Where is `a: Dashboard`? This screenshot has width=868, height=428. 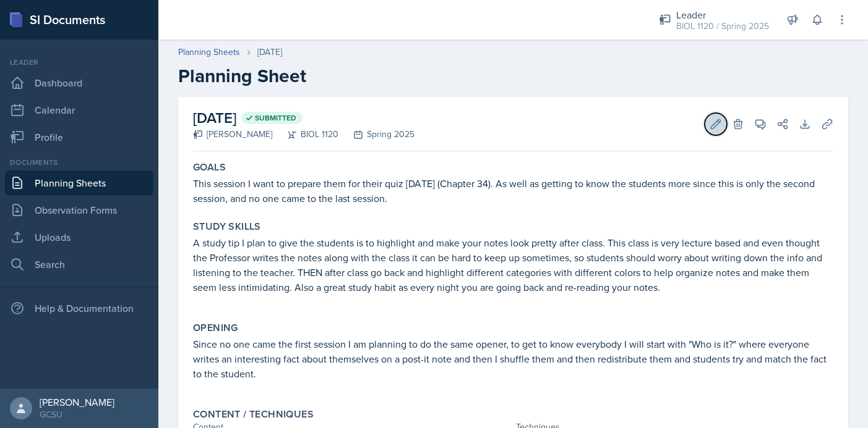
a: Dashboard is located at coordinates (79, 83).